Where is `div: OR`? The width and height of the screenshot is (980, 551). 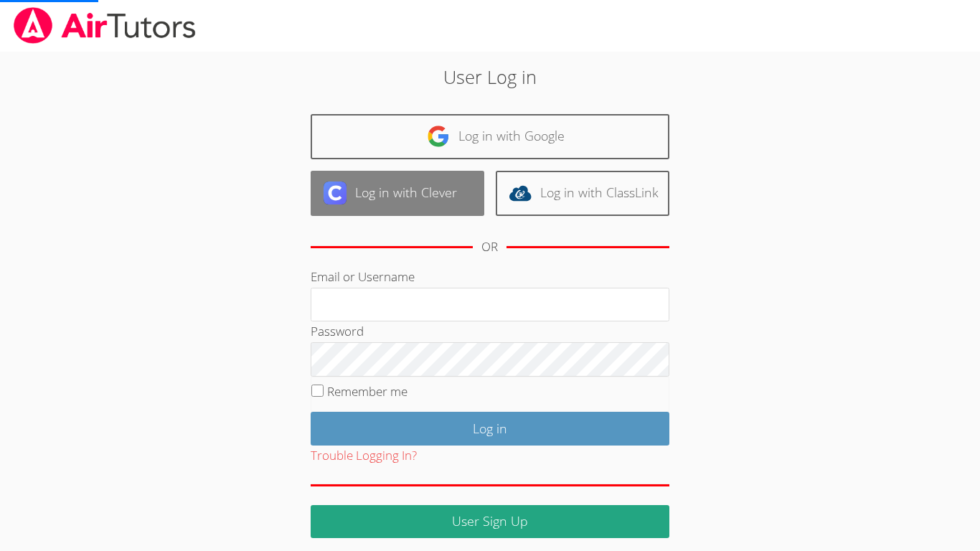
div: OR is located at coordinates (490, 247).